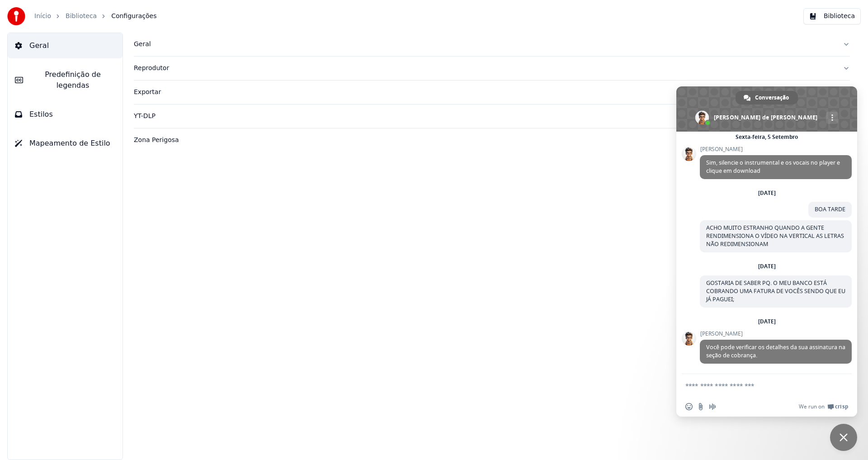 This screenshot has width=868, height=460. I want to click on span: Sim, silencie o instrumental e os vocais no player e clique em download, so click(773, 166).